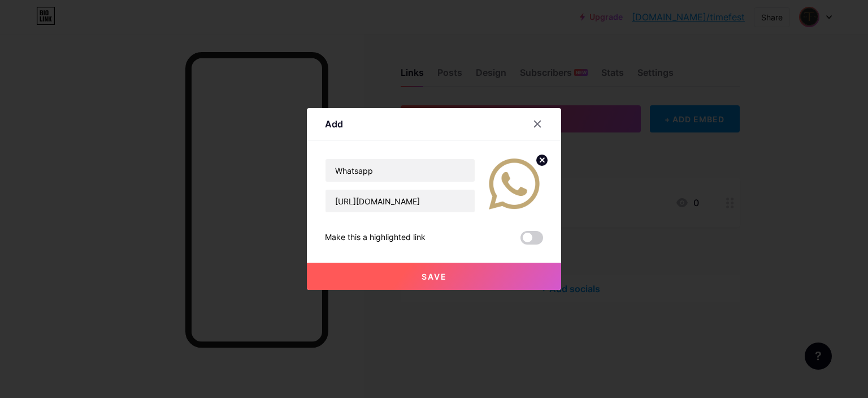 The width and height of the screenshot is (868, 398). Describe the element at coordinates (375, 238) in the screenshot. I see `div: Make this a highlighted link` at that location.